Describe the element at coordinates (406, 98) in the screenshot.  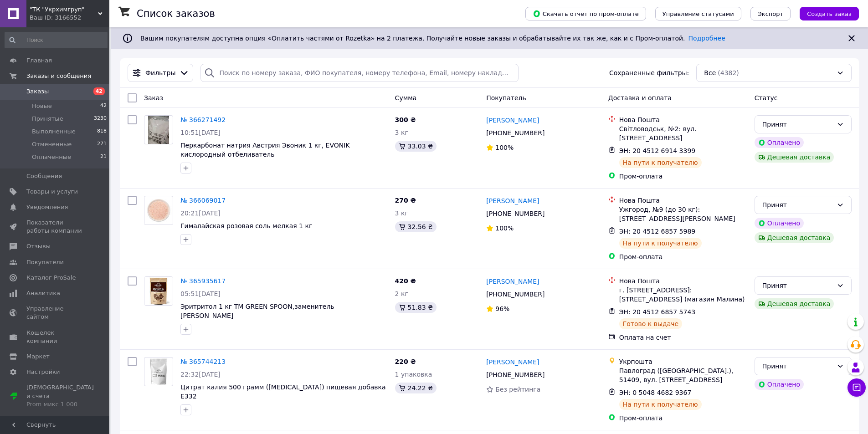
I see `span: Сумма` at that location.